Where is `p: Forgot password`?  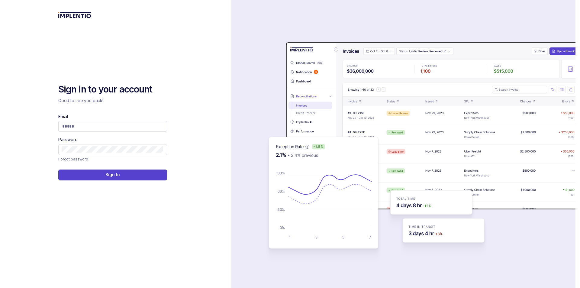 p: Forgot password is located at coordinates (73, 159).